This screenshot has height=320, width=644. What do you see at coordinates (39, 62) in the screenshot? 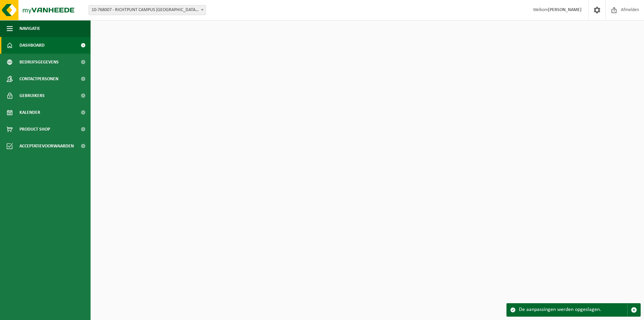
I see `span: Bedrijfsgegevens` at bounding box center [39, 62].